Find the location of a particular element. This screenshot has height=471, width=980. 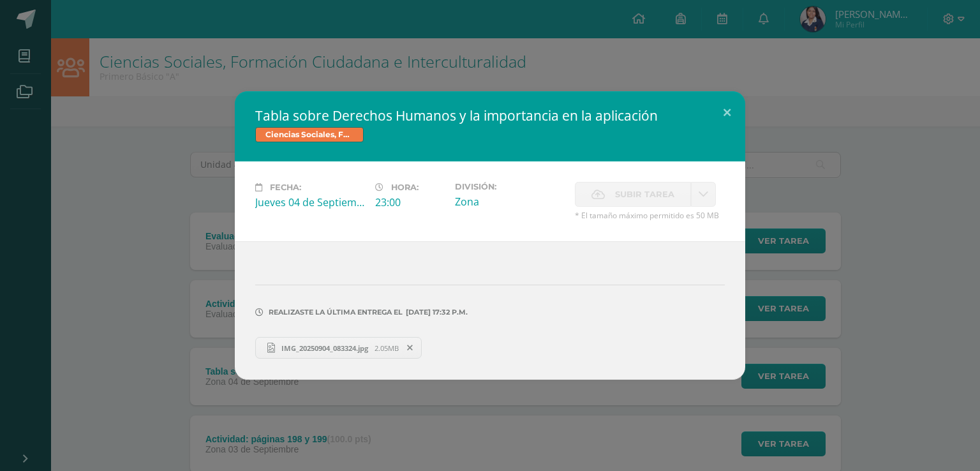

span: Remover entrega is located at coordinates (410, 348).